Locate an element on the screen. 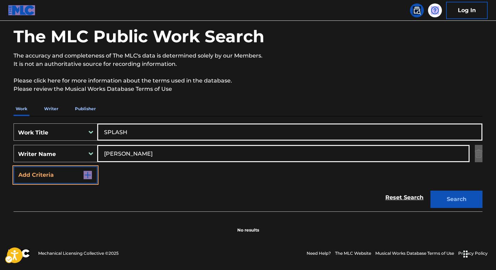 This screenshot has height=270, width=496. img: search is located at coordinates (417, 10).